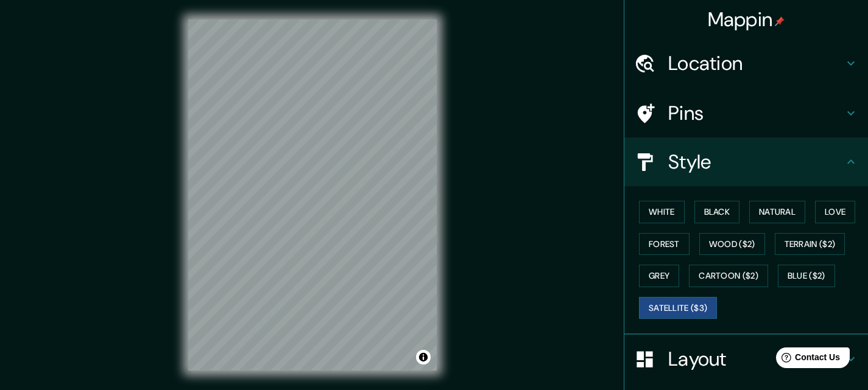  I want to click on button: Black, so click(717, 212).